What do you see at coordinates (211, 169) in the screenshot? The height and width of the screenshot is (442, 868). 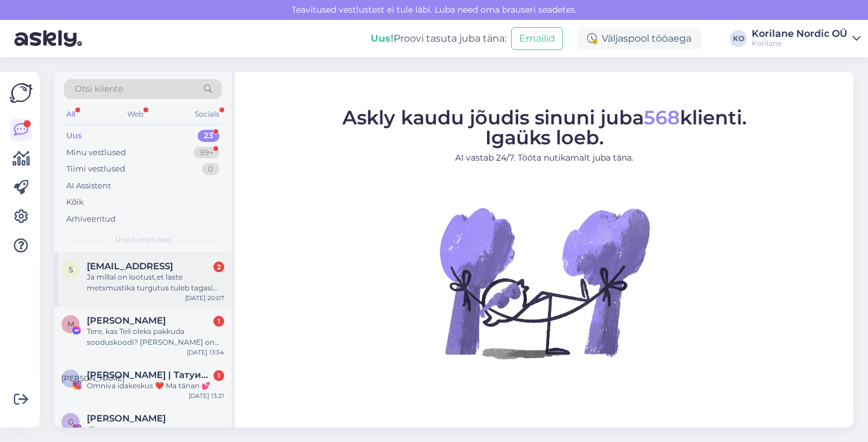 I see `div: 0` at bounding box center [211, 169].